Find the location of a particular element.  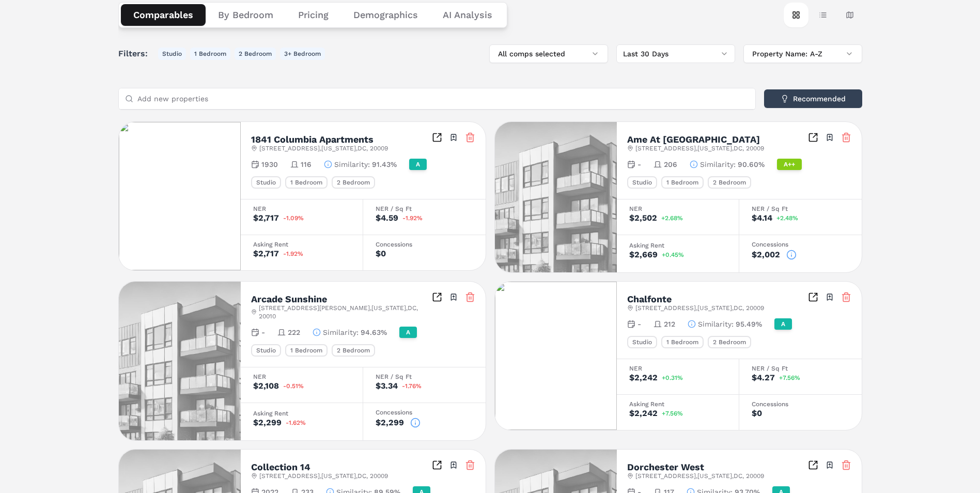

div: $3.34 is located at coordinates (387, 386).